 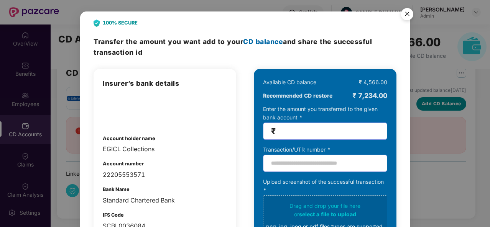 I want to click on div: or, so click(x=325, y=215).